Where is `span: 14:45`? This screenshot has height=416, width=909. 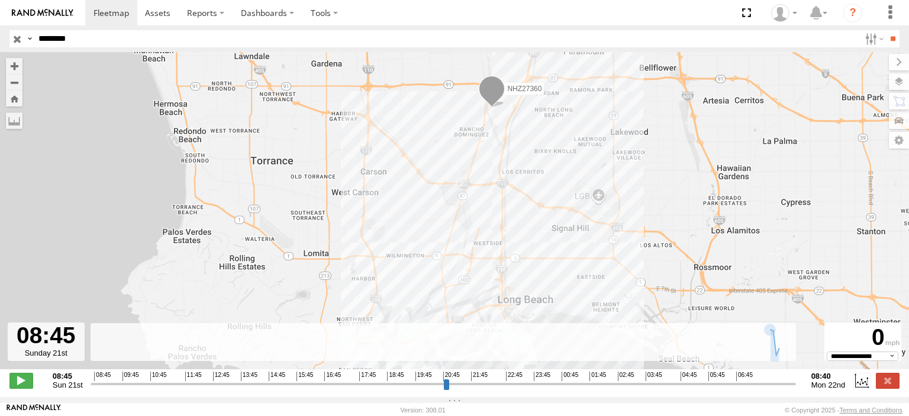 span: 14:45 is located at coordinates (277, 377).